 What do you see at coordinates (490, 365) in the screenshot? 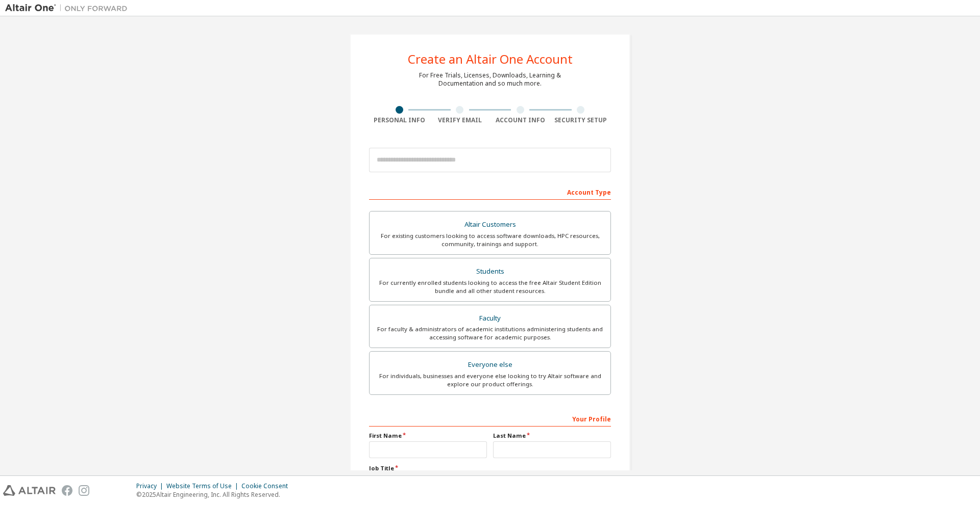
I see `div: Everyone else` at bounding box center [490, 365].